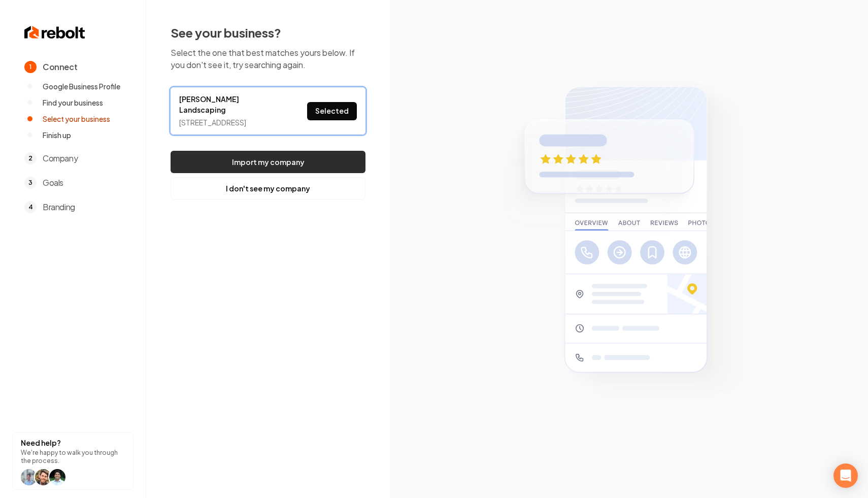 The image size is (868, 498). I want to click on span: Goals, so click(53, 183).